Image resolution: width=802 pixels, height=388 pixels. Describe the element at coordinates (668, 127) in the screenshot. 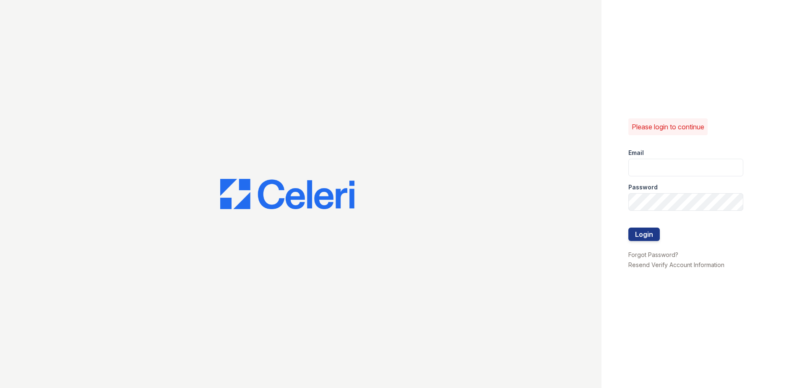

I see `p: Please login to continue` at that location.